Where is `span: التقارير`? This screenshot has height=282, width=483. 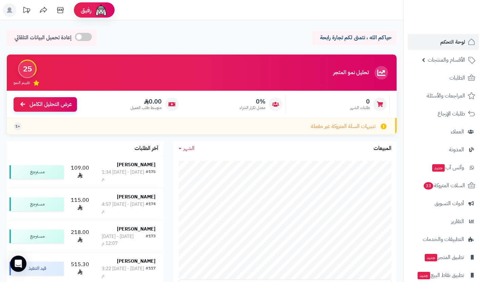 span: التقارير is located at coordinates (457, 221).